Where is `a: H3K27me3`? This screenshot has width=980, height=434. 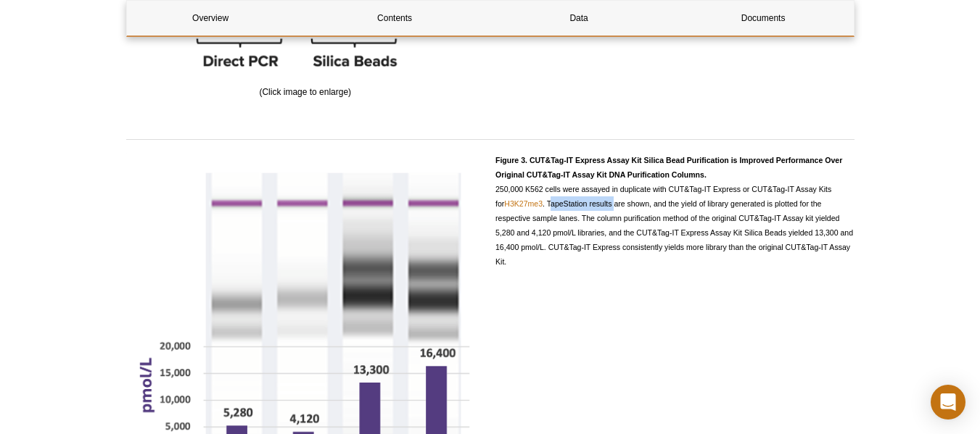
a: H3K27me3 is located at coordinates (522, 204).